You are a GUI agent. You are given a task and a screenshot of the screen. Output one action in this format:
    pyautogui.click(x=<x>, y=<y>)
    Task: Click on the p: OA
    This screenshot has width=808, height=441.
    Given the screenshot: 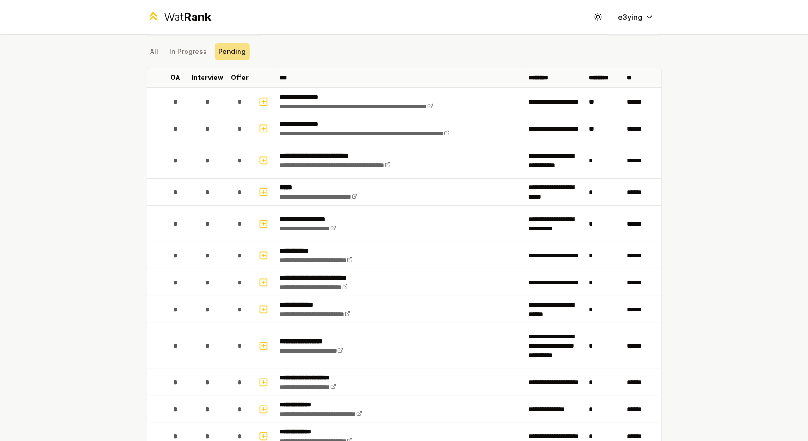 What is the action you would take?
    pyautogui.click(x=175, y=78)
    